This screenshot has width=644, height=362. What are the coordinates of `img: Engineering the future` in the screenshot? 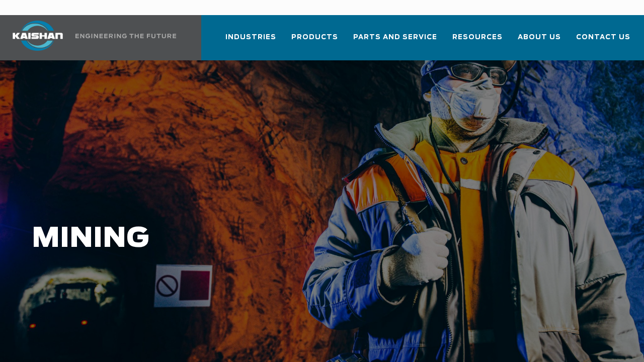 It's located at (126, 36).